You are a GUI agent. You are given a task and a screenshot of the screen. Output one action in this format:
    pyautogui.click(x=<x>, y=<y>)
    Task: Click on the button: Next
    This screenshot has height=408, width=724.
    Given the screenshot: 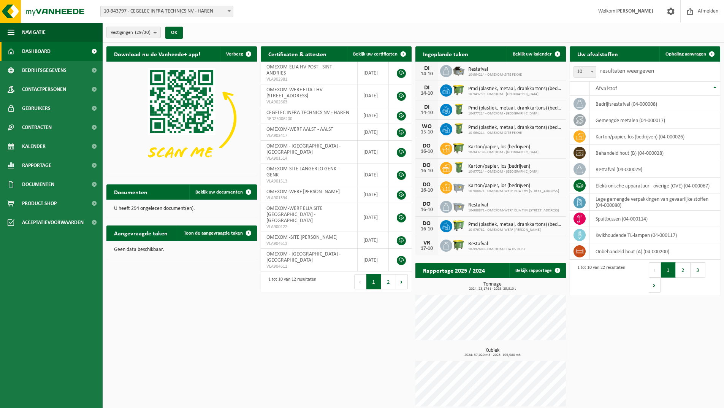 What is the action you would take?
    pyautogui.click(x=654, y=285)
    